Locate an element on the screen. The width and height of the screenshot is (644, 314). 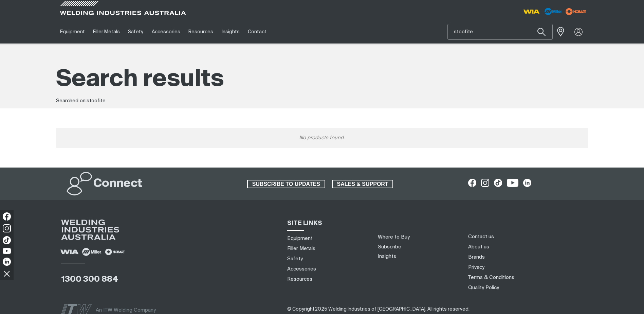
nav: Footer is located at coordinates (531, 262).